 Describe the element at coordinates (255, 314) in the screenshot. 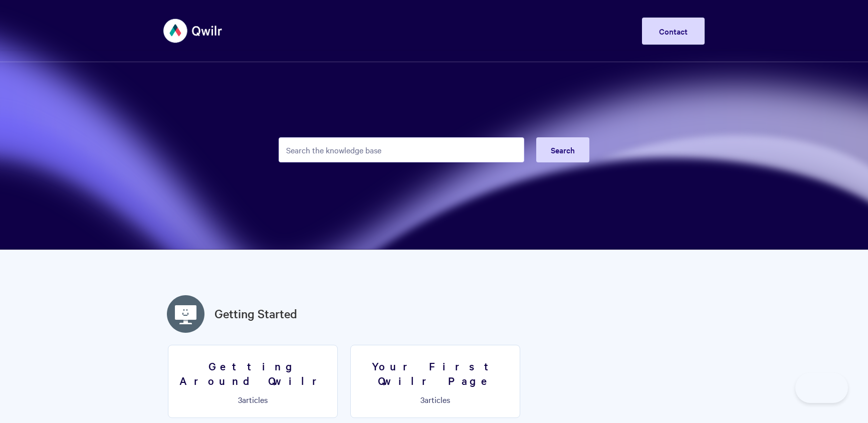

I see `a: Getting Started` at that location.